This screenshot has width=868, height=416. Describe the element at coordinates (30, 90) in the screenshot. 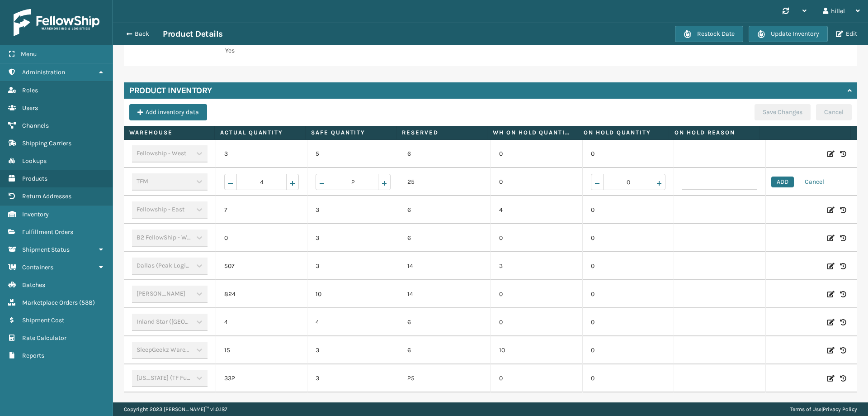

I see `span: Roles` at that location.